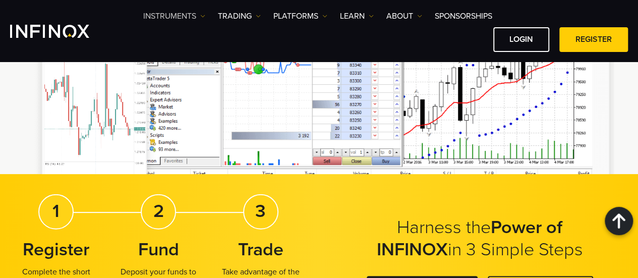  I want to click on strong: Trade, so click(261, 249).